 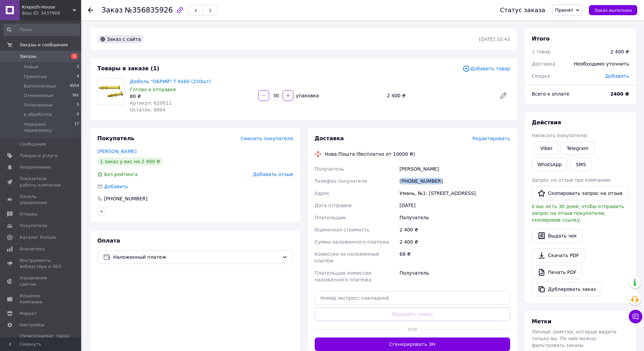 I want to click on button: Скопировать запрос на отзыв, so click(x=580, y=194).